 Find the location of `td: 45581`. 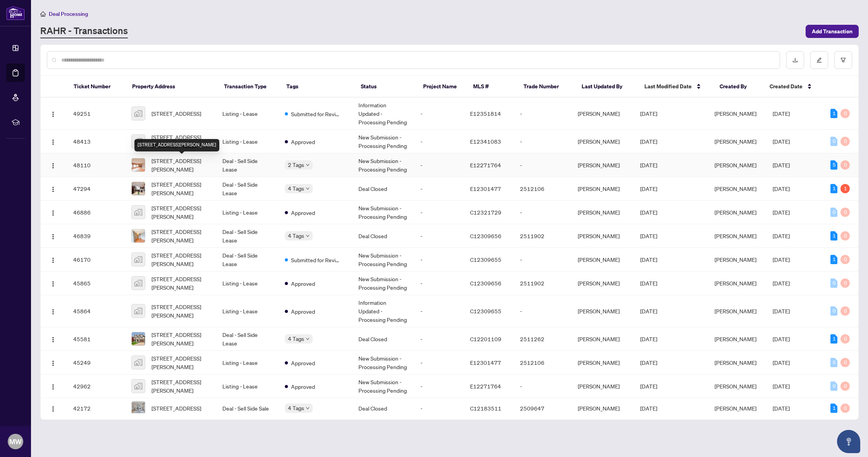

td: 45581 is located at coordinates (96, 339).